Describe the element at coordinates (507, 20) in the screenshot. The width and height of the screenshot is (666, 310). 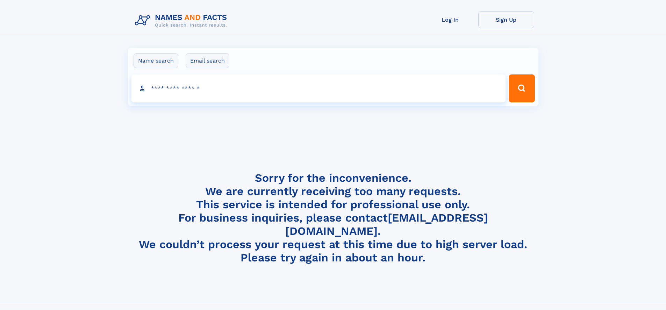
I see `a: Sign Up` at that location.